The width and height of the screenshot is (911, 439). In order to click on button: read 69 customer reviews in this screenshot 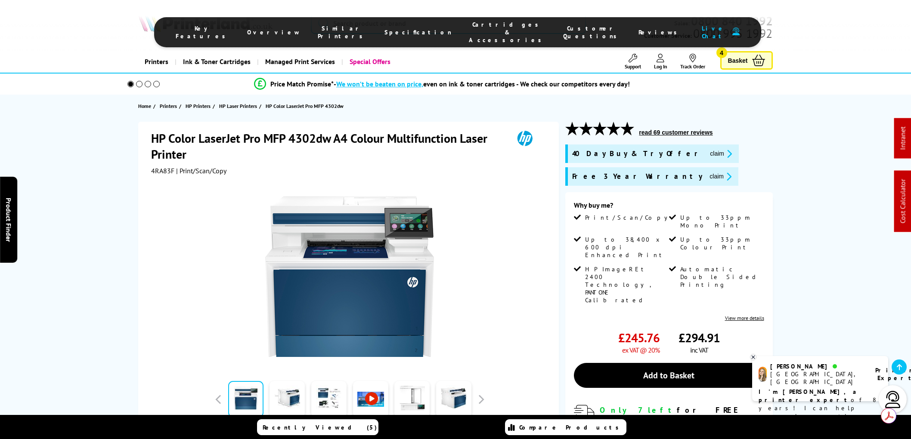, I will do `click(675, 133)`.